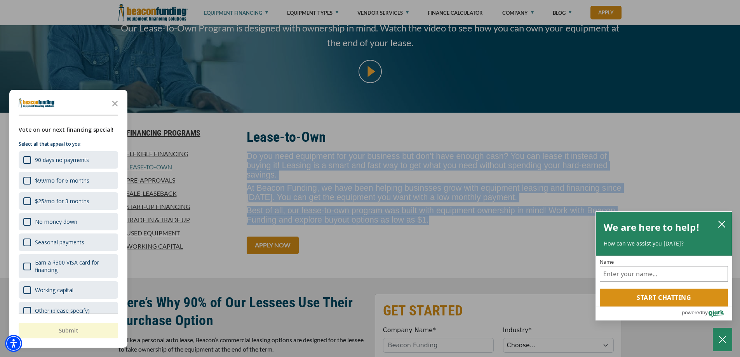 Image resolution: width=740 pixels, height=357 pixels. Describe the element at coordinates (705, 312) in the screenshot. I see `span: by` at that location.